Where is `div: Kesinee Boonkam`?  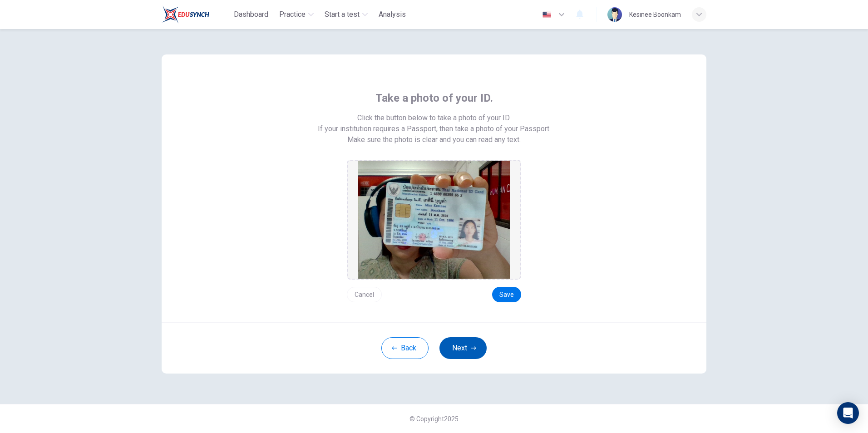 div: Kesinee Boonkam is located at coordinates (655, 15).